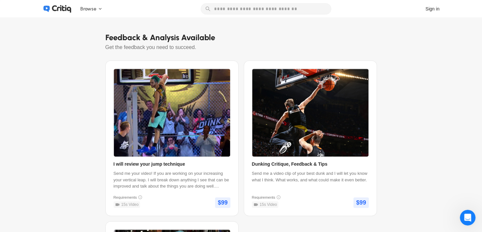 This screenshot has height=232, width=482. What do you see at coordinates (88, 9) in the screenshot?
I see `span: Browse` at bounding box center [88, 9].